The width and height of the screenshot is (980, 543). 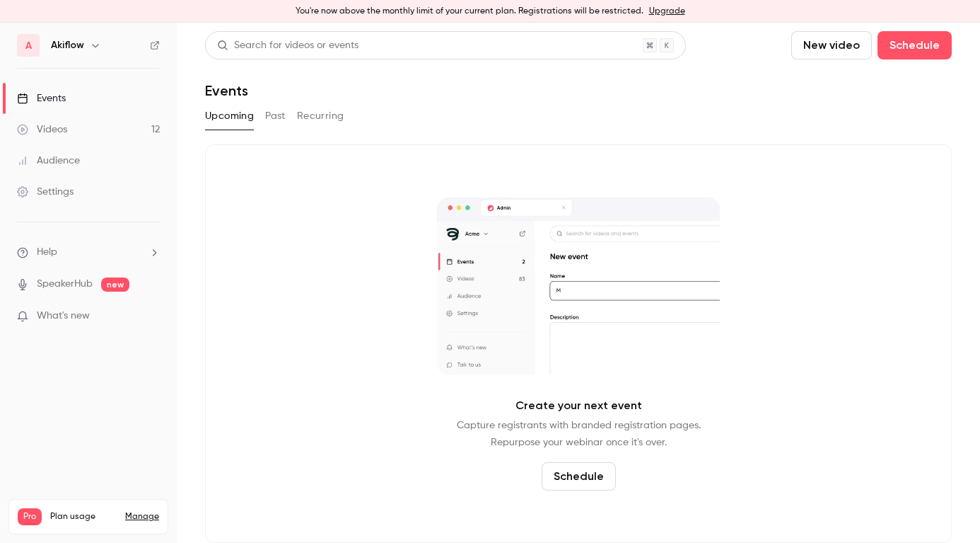 What do you see at coordinates (42, 129) in the screenshot?
I see `div: Videos` at bounding box center [42, 129].